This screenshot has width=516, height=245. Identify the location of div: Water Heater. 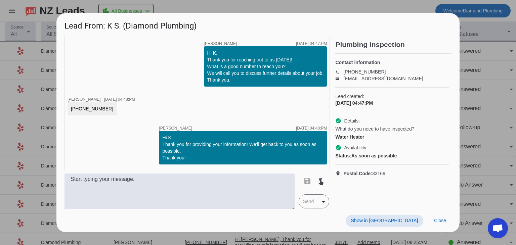
(392, 137).